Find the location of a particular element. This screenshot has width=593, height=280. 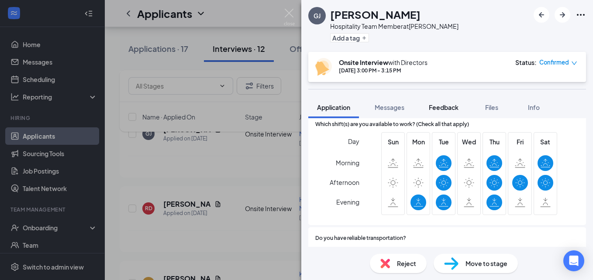

span: Sat is located at coordinates (545, 142).